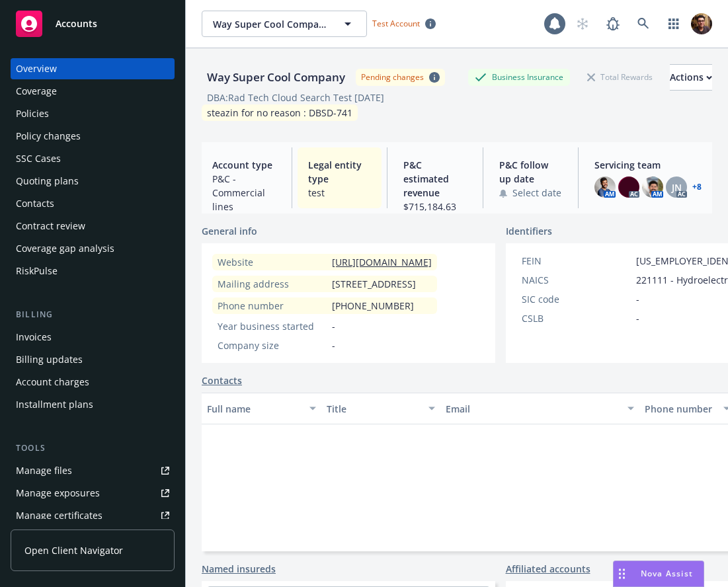 The image size is (728, 587). I want to click on div: Contract review, so click(50, 226).